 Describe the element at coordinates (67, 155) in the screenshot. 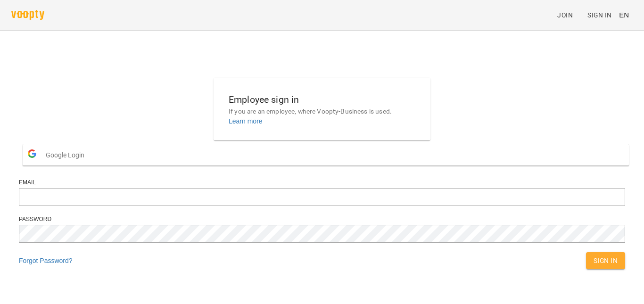

I see `span: Google Login` at that location.